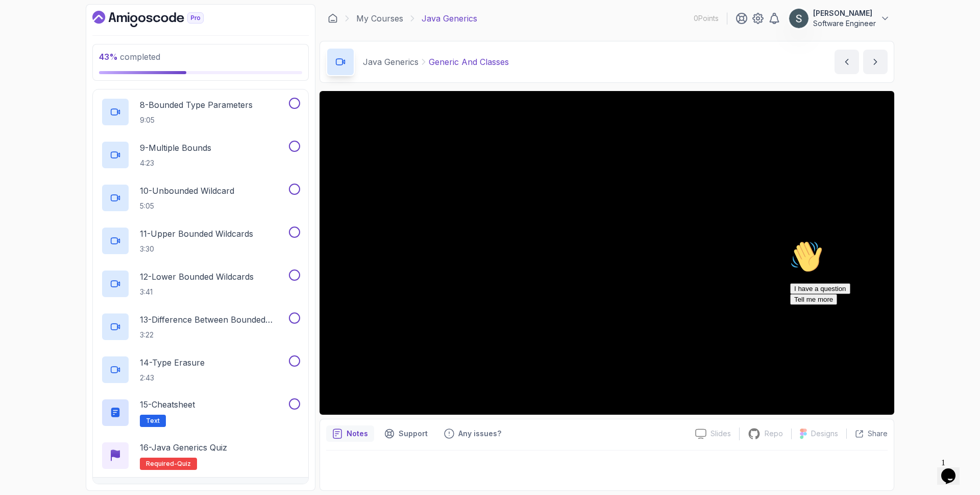  I want to click on button: 8-Bounded Type Parameters9:05, so click(200, 112).